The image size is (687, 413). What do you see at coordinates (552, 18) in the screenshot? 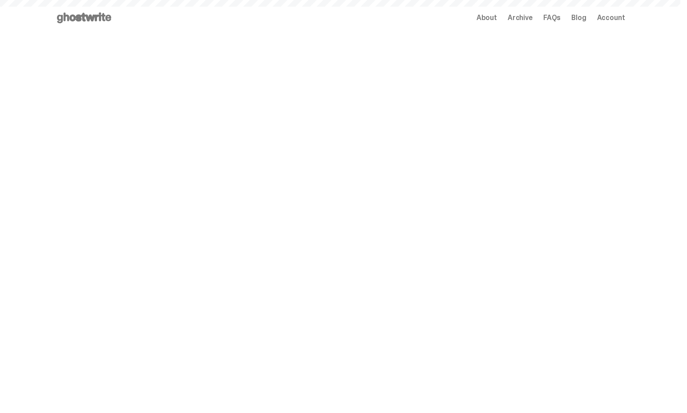
I see `span: FAQs` at bounding box center [552, 18].